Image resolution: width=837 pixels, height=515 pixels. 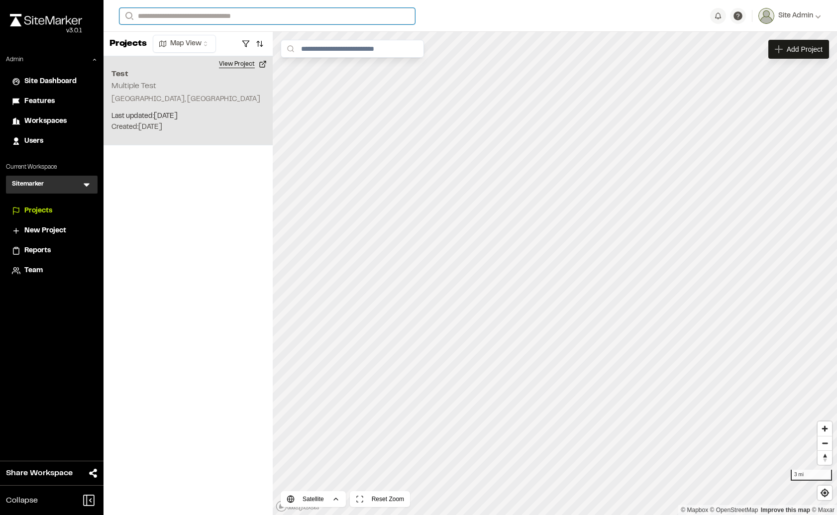 I want to click on p: Current Workspace, so click(x=52, y=167).